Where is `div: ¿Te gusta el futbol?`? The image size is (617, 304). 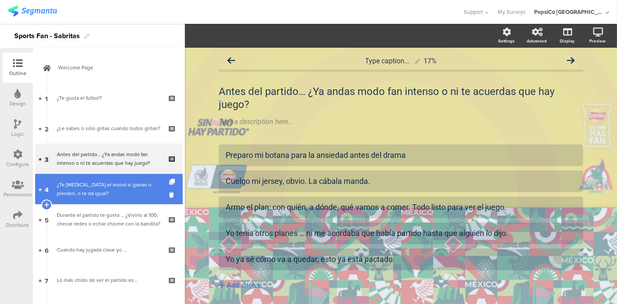
div: ¿Te gusta el futbol? is located at coordinates (109, 98).